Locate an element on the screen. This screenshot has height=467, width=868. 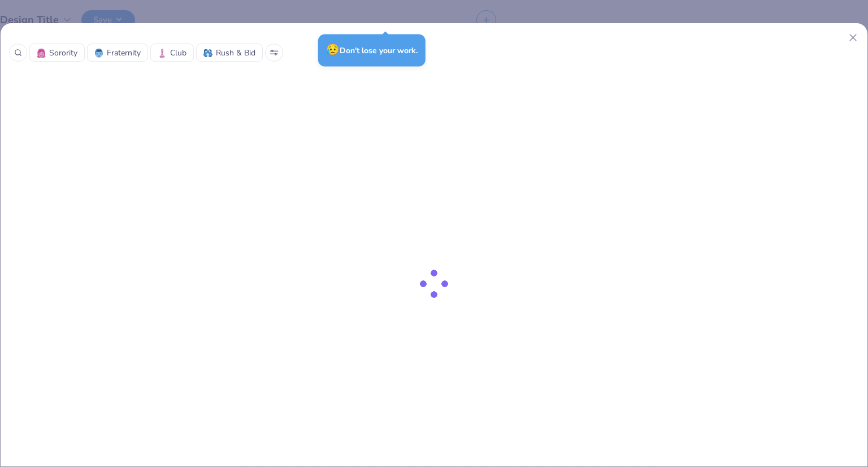
button: FraternityFraternity is located at coordinates (118, 52).